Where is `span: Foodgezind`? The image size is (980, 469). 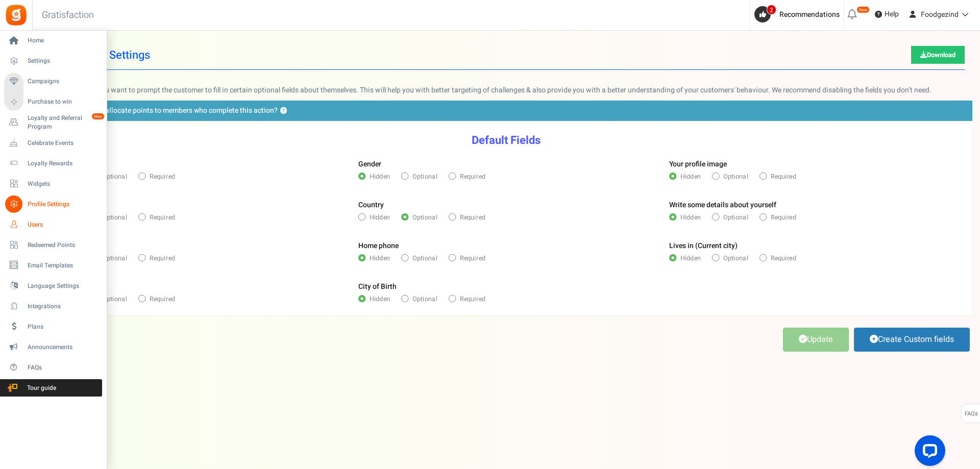
span: Foodgezind is located at coordinates (940, 14).